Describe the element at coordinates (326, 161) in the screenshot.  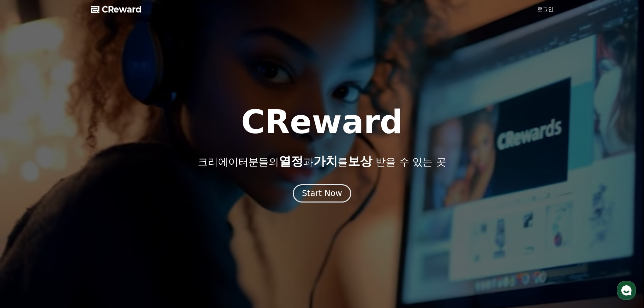
I see `span: 가치` at that location.